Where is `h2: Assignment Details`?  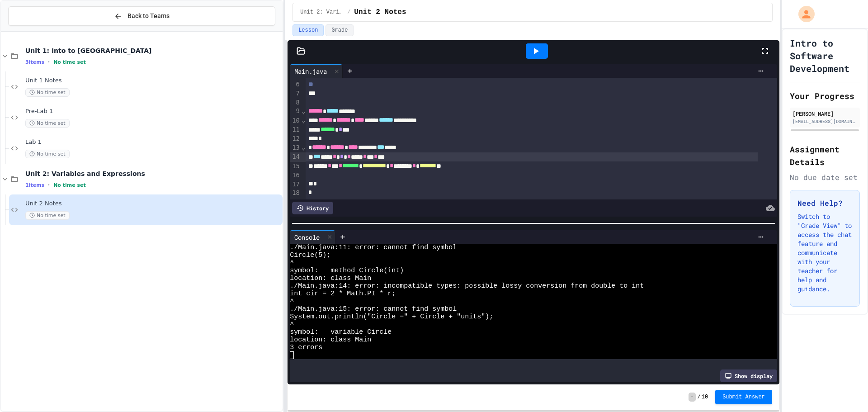
h2: Assignment Details is located at coordinates (824, 156).